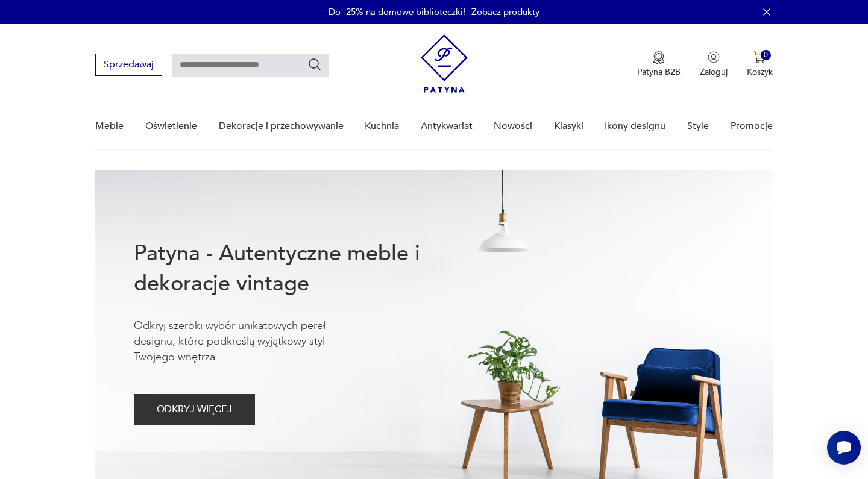 This screenshot has width=868, height=479. I want to click on a: Oświetlenie, so click(172, 126).